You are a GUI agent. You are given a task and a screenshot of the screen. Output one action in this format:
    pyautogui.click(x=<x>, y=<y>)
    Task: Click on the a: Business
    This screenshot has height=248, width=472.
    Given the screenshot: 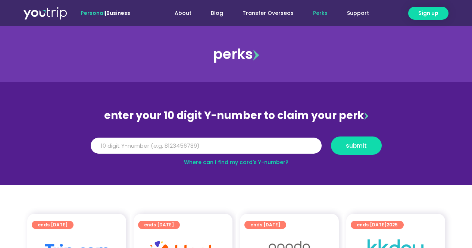 What is the action you would take?
    pyautogui.click(x=118, y=13)
    